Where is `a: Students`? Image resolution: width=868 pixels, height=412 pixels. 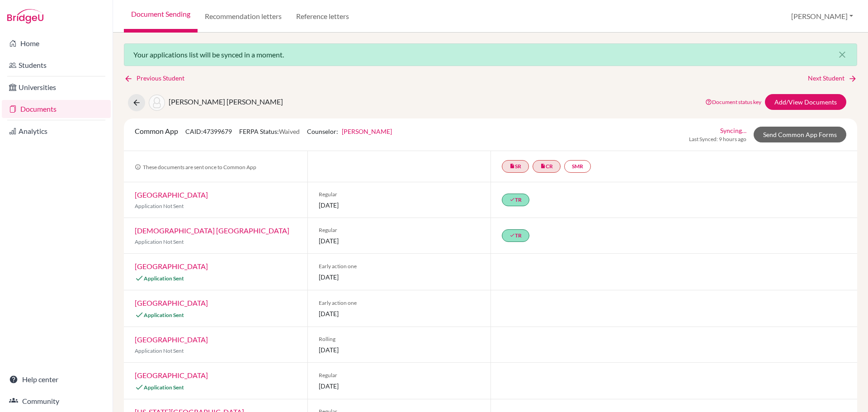
a: Students is located at coordinates (56, 66).